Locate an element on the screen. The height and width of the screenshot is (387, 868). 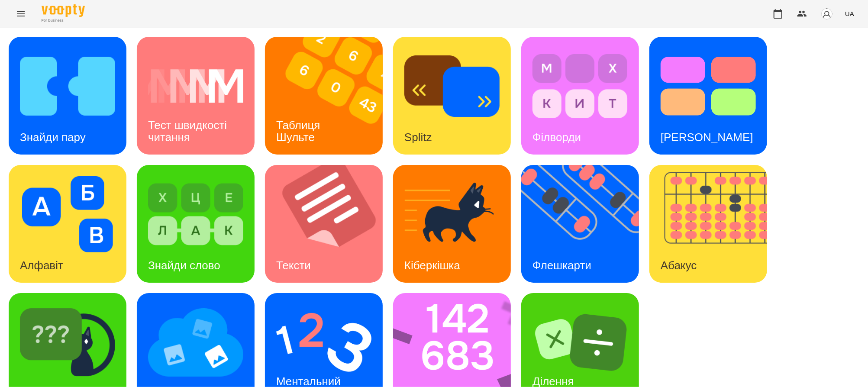
h3: Тест швидкості читання is located at coordinates (189, 131).